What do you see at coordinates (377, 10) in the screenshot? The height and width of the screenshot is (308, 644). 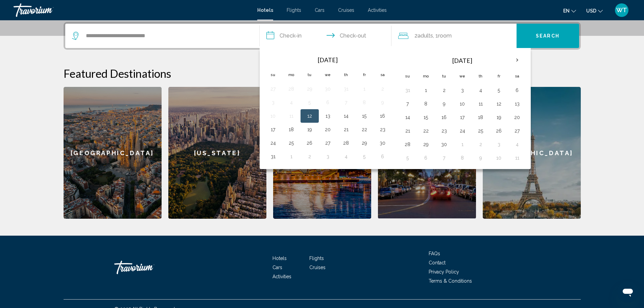 I see `a: Activities` at bounding box center [377, 10].